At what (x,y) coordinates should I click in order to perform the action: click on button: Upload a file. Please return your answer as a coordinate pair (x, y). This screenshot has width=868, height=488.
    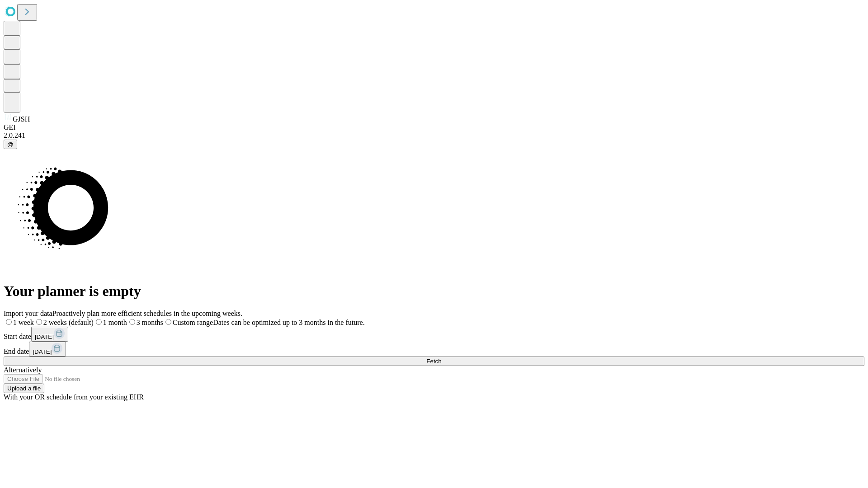
    Looking at the image, I should click on (24, 388).